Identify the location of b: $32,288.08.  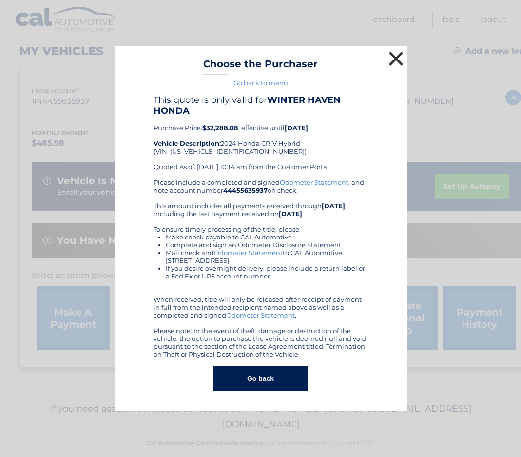
(220, 128).